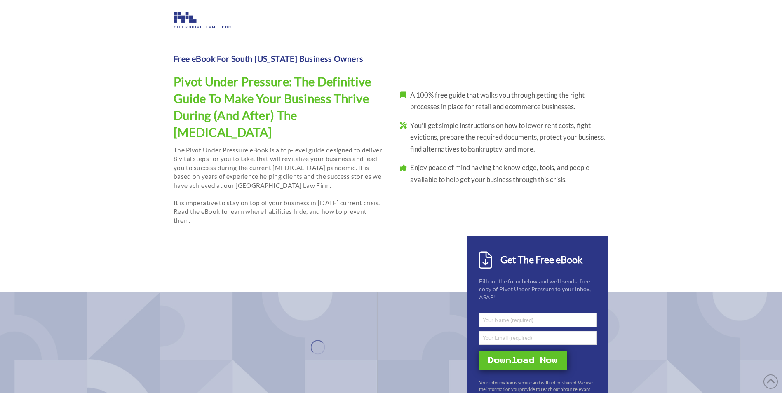  Describe the element at coordinates (509, 137) in the screenshot. I see `li: You’ll get simple instructions on how to lower rent costs, fight evictions, prepare the required ...` at that location.